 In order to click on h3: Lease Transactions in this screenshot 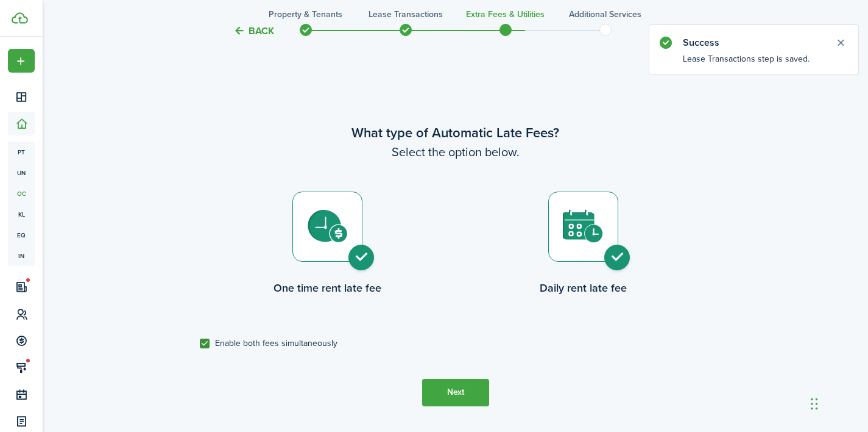, I will do `click(406, 14)`.